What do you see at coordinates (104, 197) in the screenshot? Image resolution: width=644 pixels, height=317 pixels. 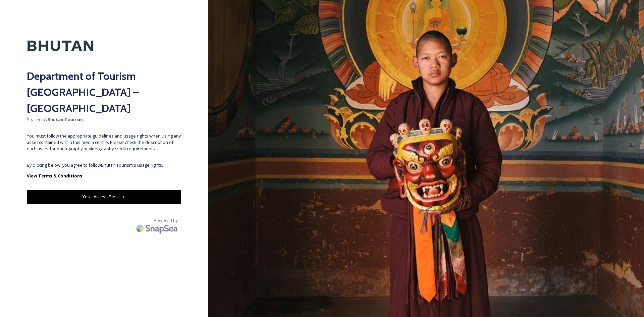 I see `button: Yes - Access Files` at bounding box center [104, 197].